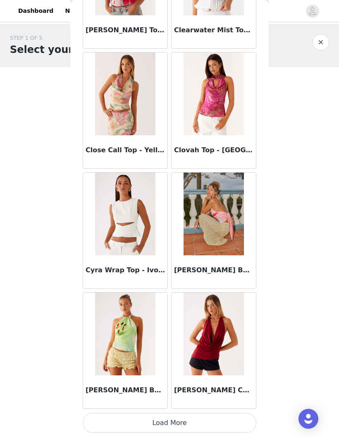 This screenshot has width=339, height=437. I want to click on h3: Close Call Top - Yellow Peony, so click(125, 150).